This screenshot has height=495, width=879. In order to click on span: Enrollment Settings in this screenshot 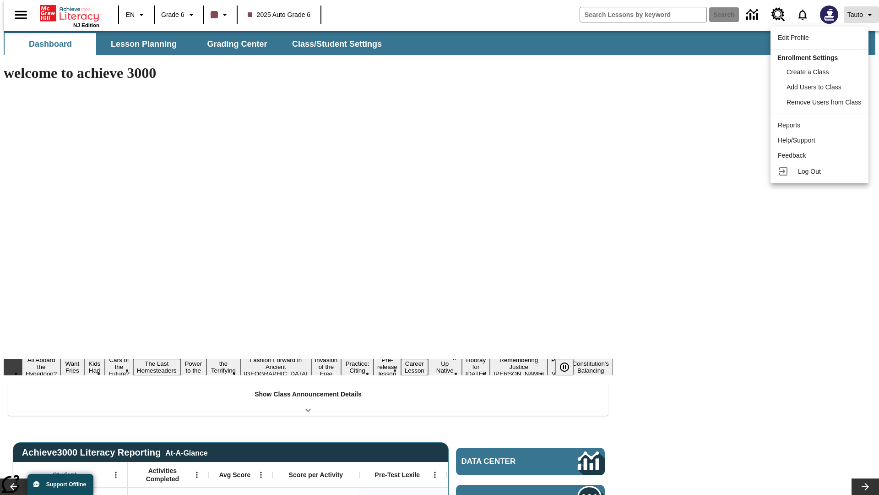, I will do `click(808, 58)`.